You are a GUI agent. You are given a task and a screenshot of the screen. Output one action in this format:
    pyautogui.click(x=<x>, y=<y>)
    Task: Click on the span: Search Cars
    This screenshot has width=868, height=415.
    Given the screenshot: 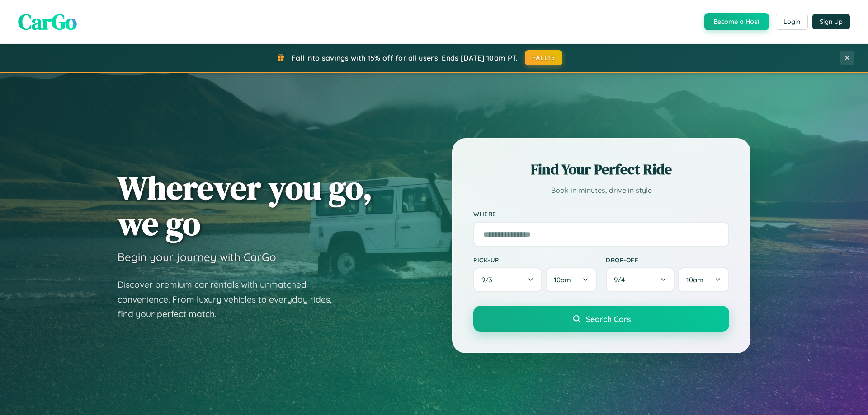 What is the action you would take?
    pyautogui.click(x=608, y=319)
    